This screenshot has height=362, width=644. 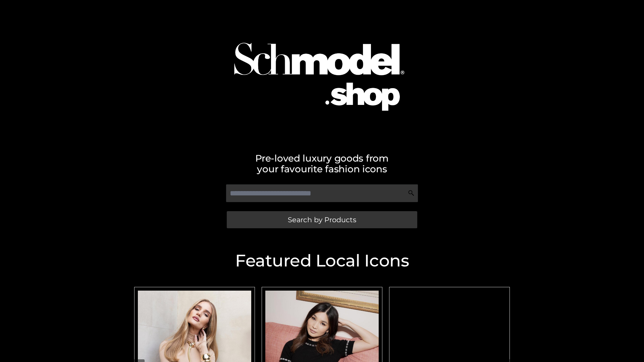 What do you see at coordinates (322, 220) in the screenshot?
I see `span: Search by Products` at bounding box center [322, 220].